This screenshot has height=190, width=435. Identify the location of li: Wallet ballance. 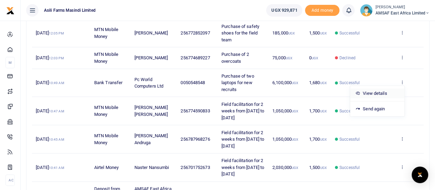
(284, 10).